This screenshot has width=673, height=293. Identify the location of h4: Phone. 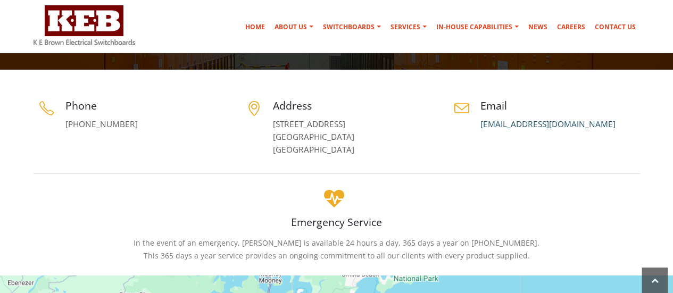
(145, 105).